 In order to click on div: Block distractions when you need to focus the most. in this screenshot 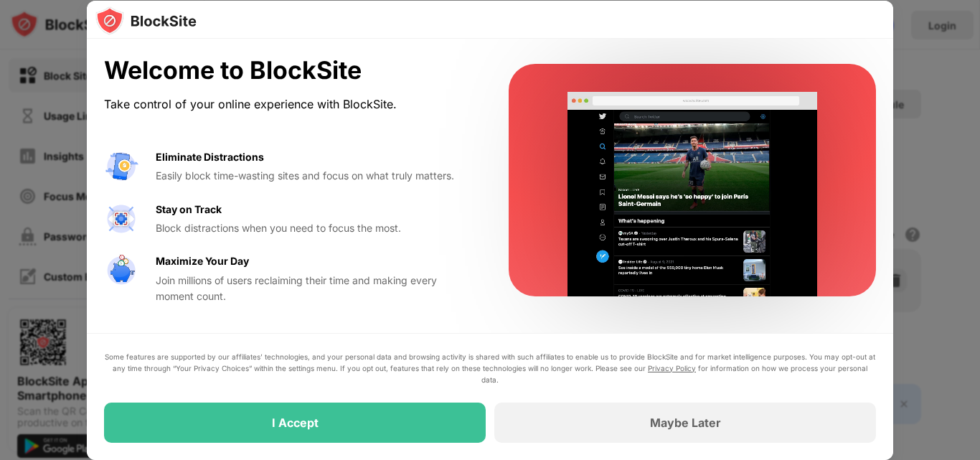, I will do `click(315, 228)`.